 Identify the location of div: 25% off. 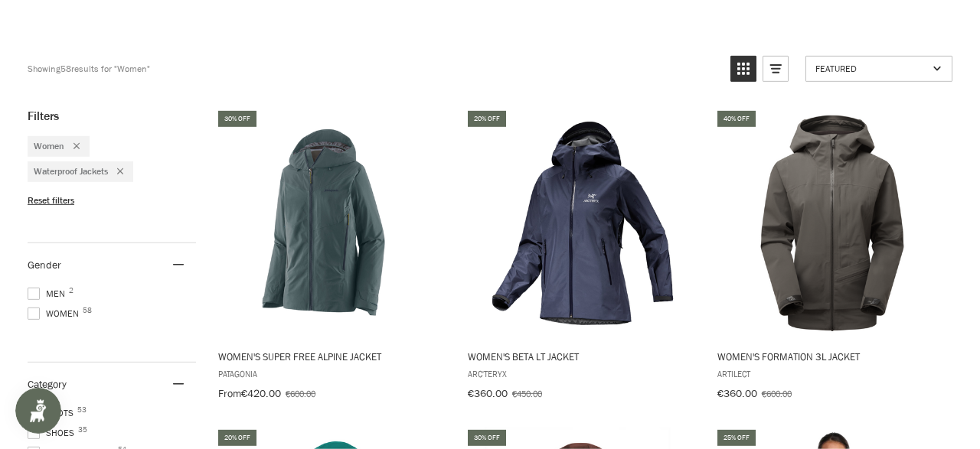
(737, 438).